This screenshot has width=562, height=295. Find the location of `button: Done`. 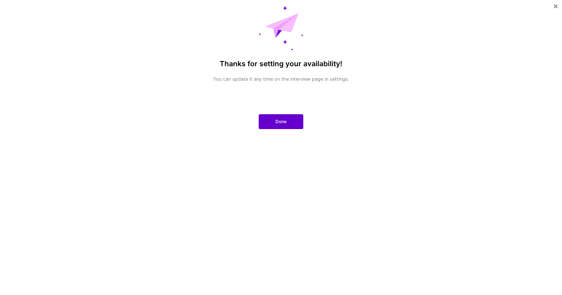

button: Done is located at coordinates (281, 122).